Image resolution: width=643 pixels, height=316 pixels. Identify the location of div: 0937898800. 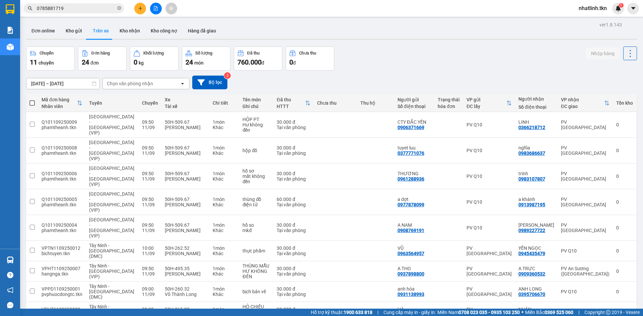
(411, 274).